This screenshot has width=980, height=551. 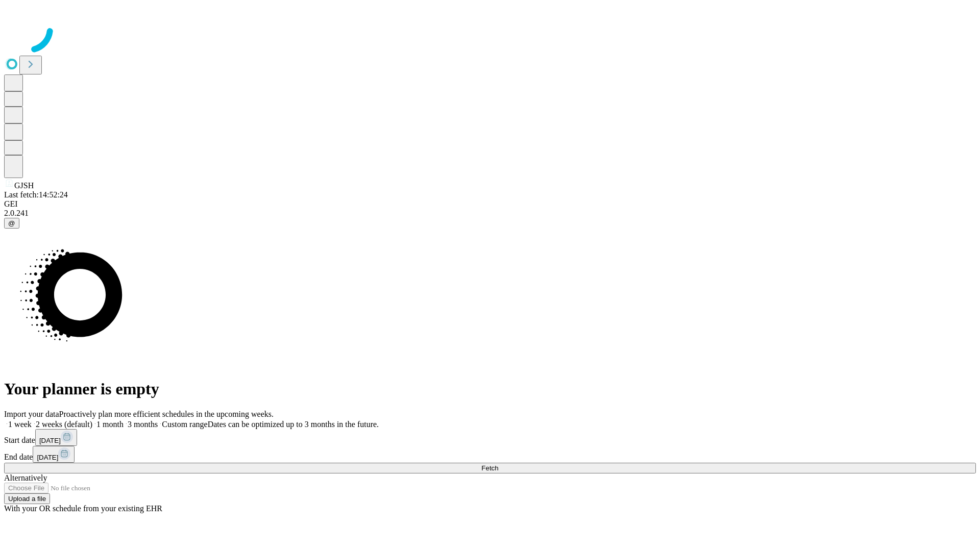 What do you see at coordinates (26, 478) in the screenshot?
I see `span: Alternatively` at bounding box center [26, 478].